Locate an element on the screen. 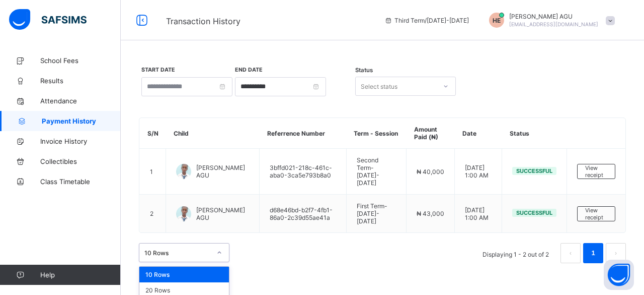  span: School Fees is located at coordinates (81, 60).